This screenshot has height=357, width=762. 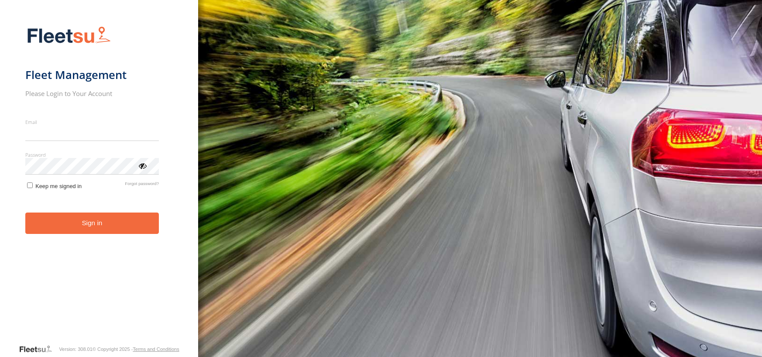 I want to click on a: Forgot password?, so click(x=142, y=185).